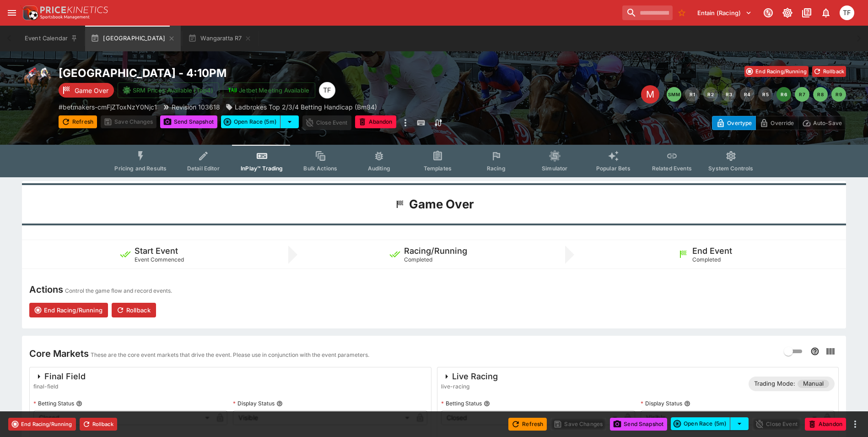 The width and height of the screenshot is (868, 437). What do you see at coordinates (436, 251) in the screenshot?
I see `h5: Racing/Running` at bounding box center [436, 251].